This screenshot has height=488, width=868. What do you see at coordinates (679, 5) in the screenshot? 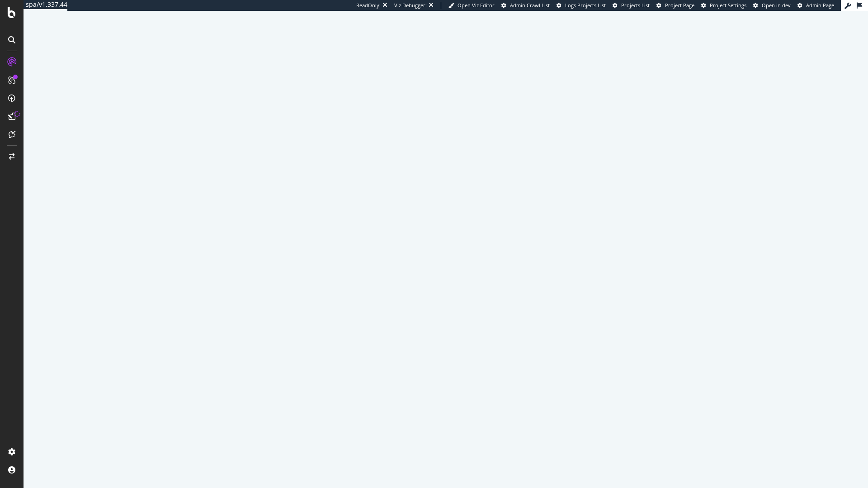
I see `span: Project Page` at bounding box center [679, 5].